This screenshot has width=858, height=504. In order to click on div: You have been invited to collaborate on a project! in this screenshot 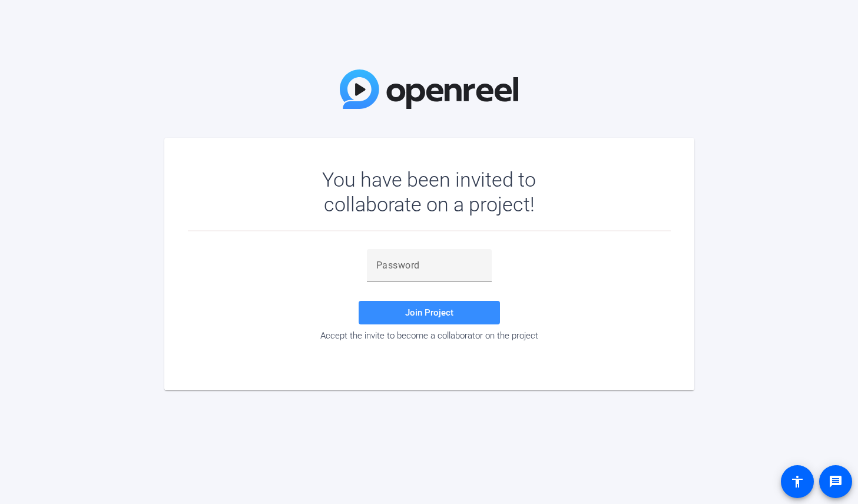, I will do `click(429, 192)`.